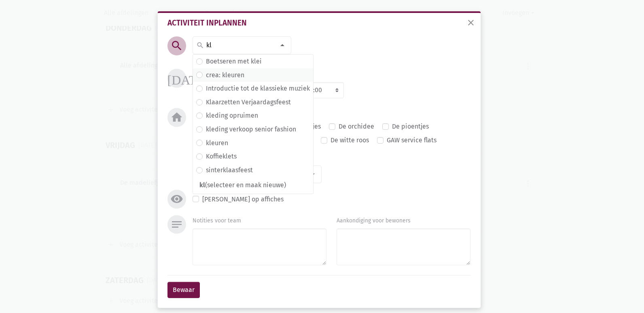 The image size is (644, 313). Describe the element at coordinates (374, 221) in the screenshot. I see `label: Aankondiging voor bewoners` at that location.